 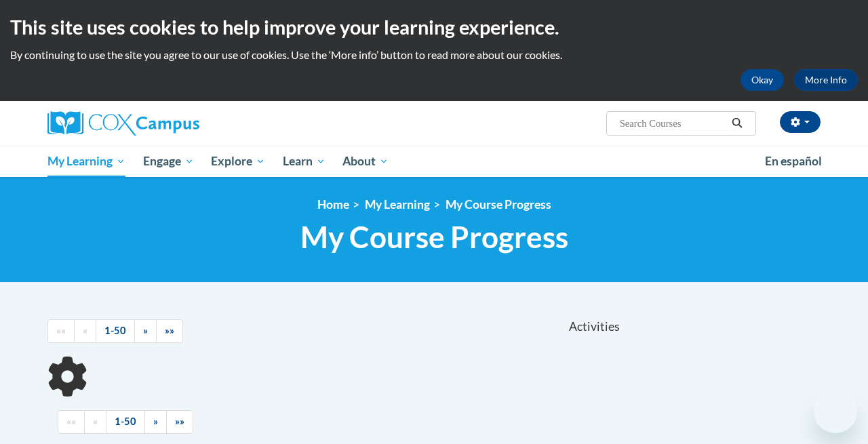 I want to click on p: By continuing to use the site you agree to our use of cookies. Use the ‘More info’ button to read..., so click(x=434, y=55).